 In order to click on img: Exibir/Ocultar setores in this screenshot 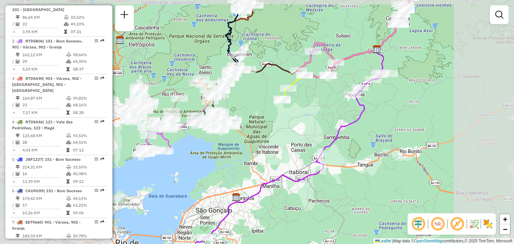, I will do `click(488, 224)`.